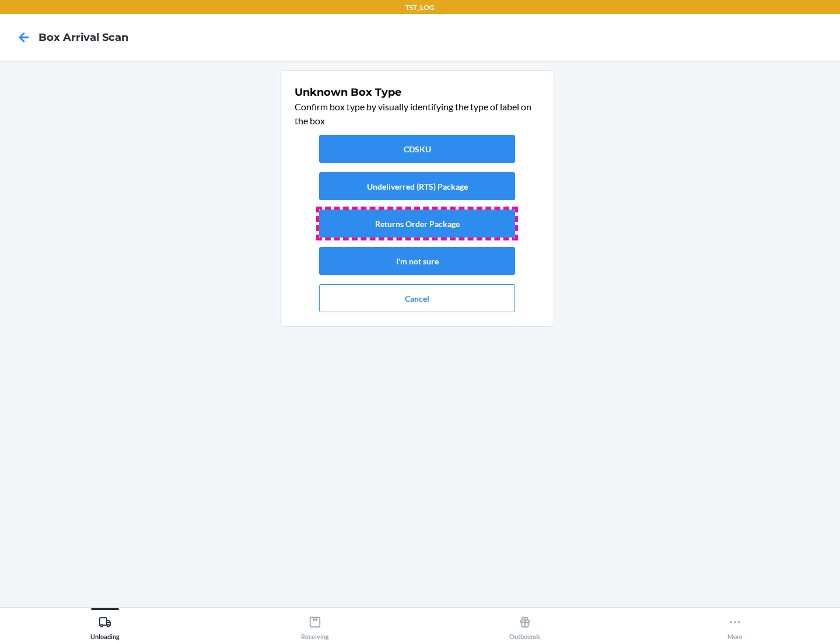 This screenshot has height=642, width=840. I want to click on p: Confirm box type by visually identifying the type of label on the box, so click(417, 114).